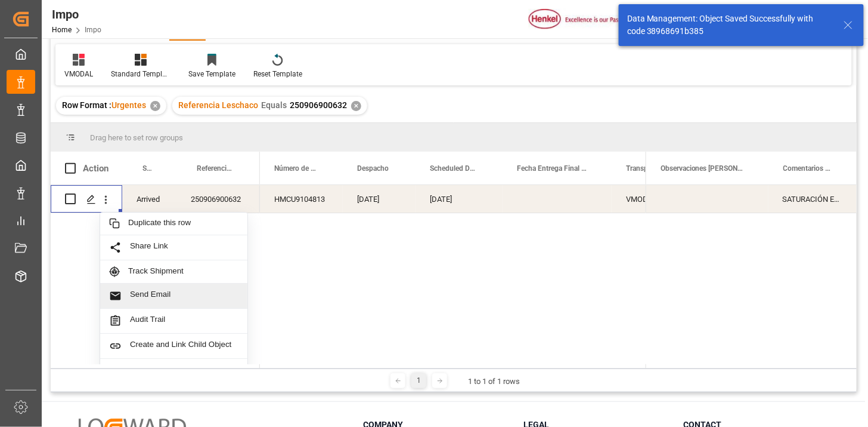 The image size is (868, 427). What do you see at coordinates (418, 381) in the screenshot?
I see `div: 1` at bounding box center [418, 381].